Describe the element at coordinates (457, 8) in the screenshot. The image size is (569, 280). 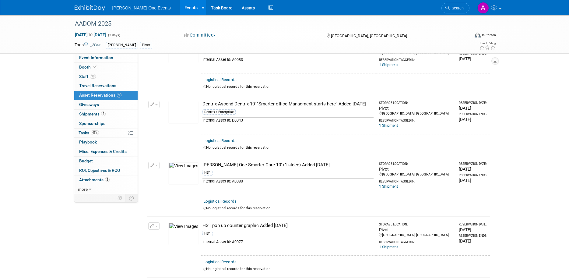
I see `span: Search` at that location.